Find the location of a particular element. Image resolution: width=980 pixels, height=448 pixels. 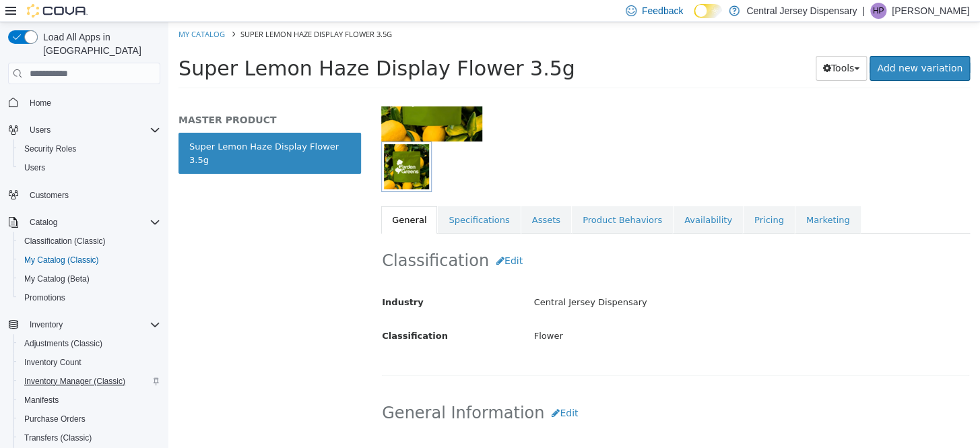

a: Inventory Manager (Classic) is located at coordinates (75, 381).